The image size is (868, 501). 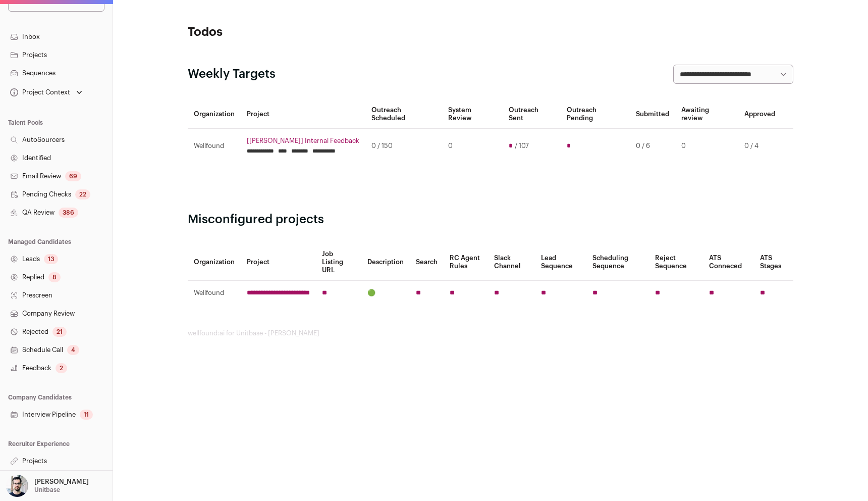 I want to click on div: 8, so click(x=55, y=277).